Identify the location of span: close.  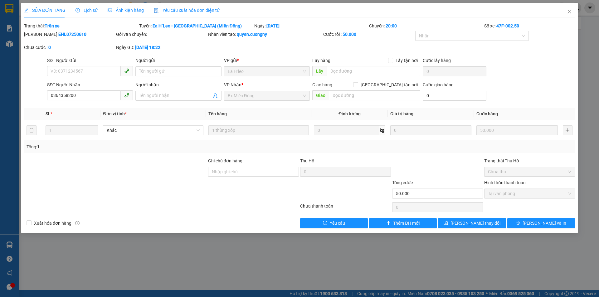
(569, 12).